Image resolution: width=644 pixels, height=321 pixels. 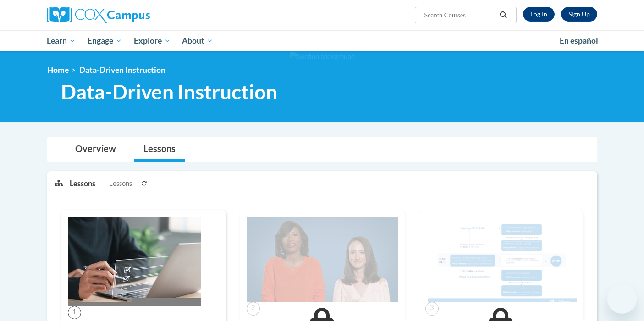 I want to click on span: En español, so click(x=579, y=41).